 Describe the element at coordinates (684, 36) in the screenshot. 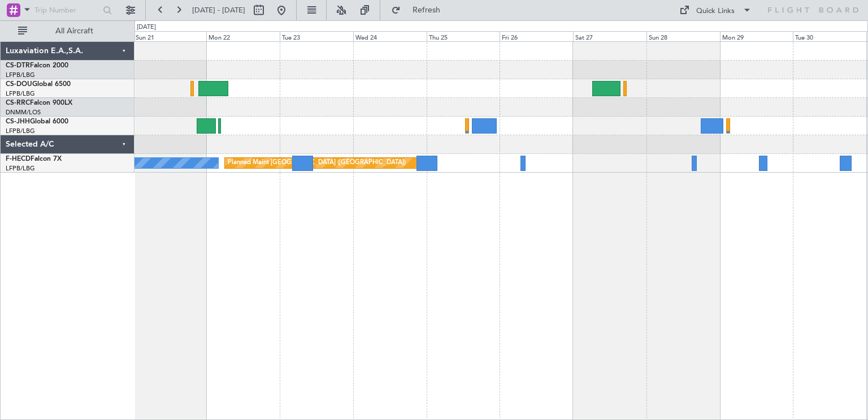

I see `div: Sun 28` at that location.